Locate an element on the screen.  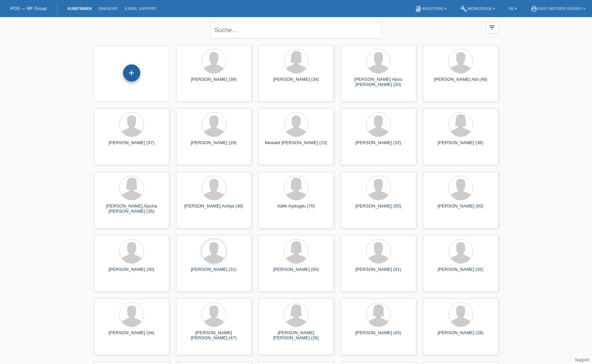
a: E-Mail Support is located at coordinates (141, 9).